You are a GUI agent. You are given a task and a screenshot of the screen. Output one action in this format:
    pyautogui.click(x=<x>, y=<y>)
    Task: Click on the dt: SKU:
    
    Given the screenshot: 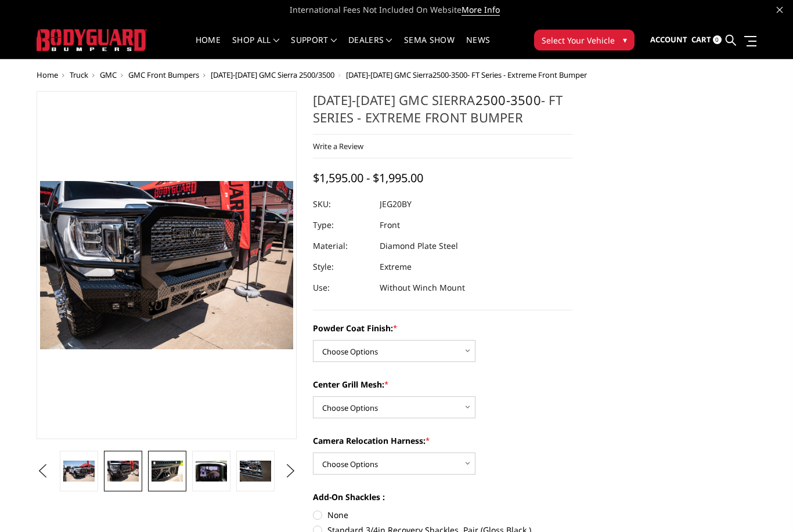 What is the action you would take?
    pyautogui.click(x=342, y=205)
    